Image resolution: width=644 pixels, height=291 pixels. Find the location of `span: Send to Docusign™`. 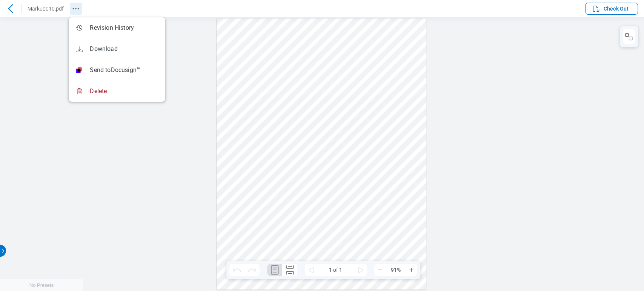

span: Send to Docusign™ is located at coordinates (115, 70).